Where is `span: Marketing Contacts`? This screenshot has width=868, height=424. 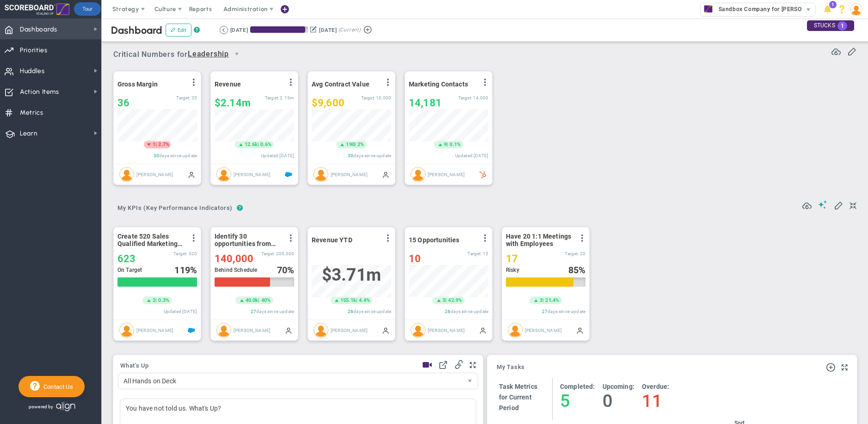
span: Marketing Contacts is located at coordinates (438, 84).